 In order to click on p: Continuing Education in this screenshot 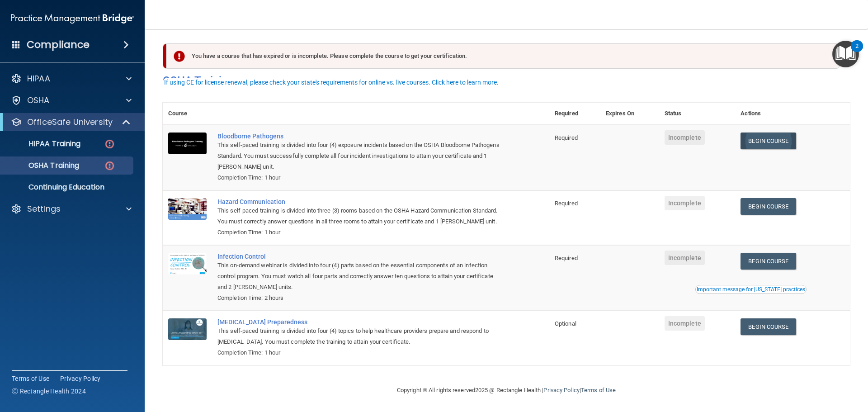, I will do `click(67, 187)`.